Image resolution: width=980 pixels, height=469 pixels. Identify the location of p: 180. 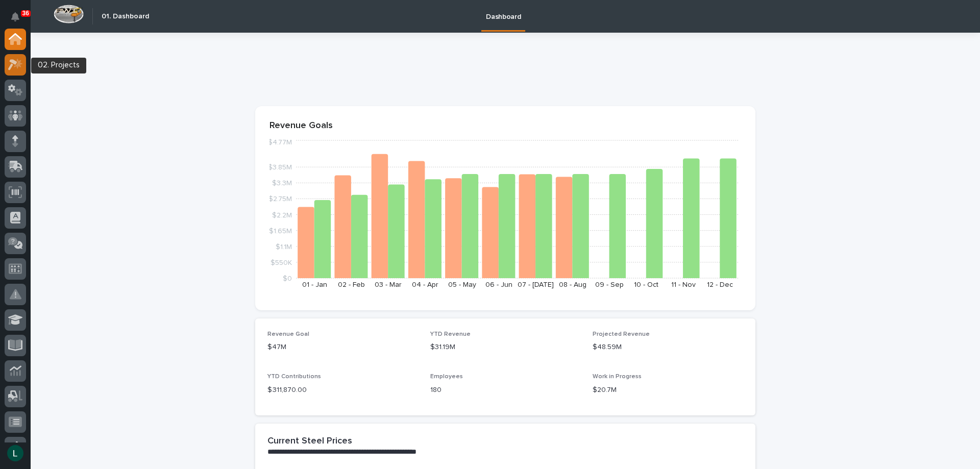
(505, 390).